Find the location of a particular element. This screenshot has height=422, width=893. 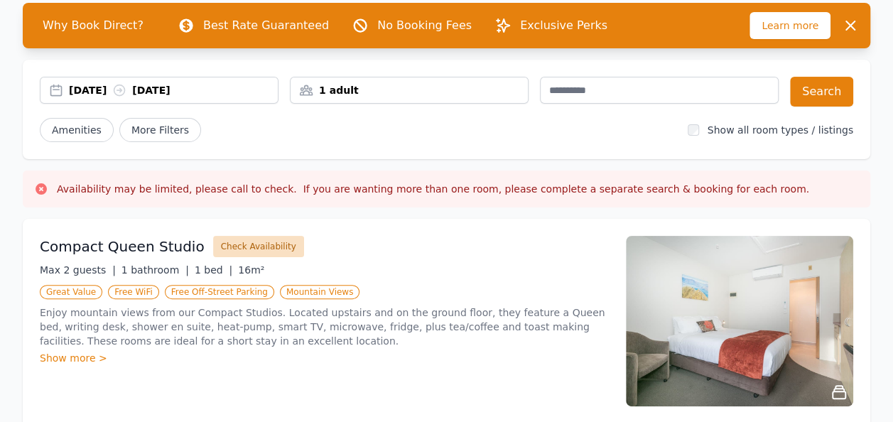

span: Free Off-Street Parking is located at coordinates (220, 292).